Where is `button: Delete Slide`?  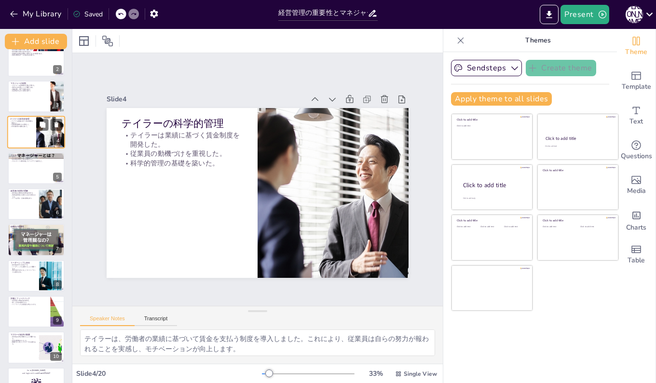
button: Delete Slide is located at coordinates (56, 125).